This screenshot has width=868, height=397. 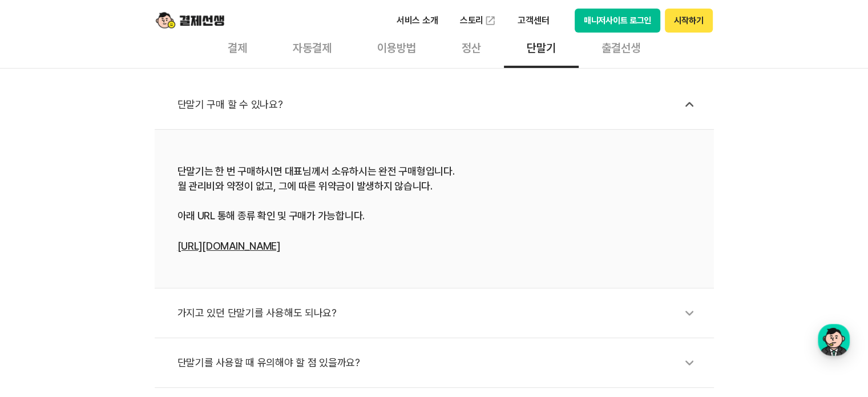 What do you see at coordinates (417, 21) in the screenshot?
I see `p: 서비스 소개` at bounding box center [417, 21].